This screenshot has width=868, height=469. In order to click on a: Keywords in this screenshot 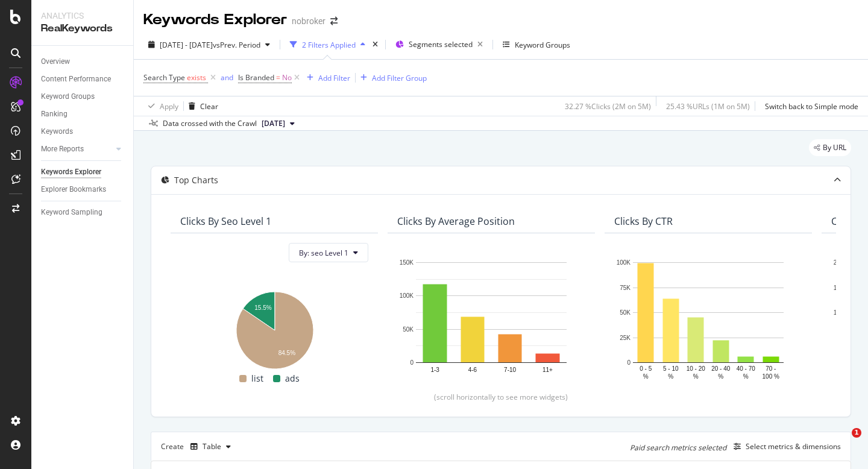, I will do `click(83, 131)`.